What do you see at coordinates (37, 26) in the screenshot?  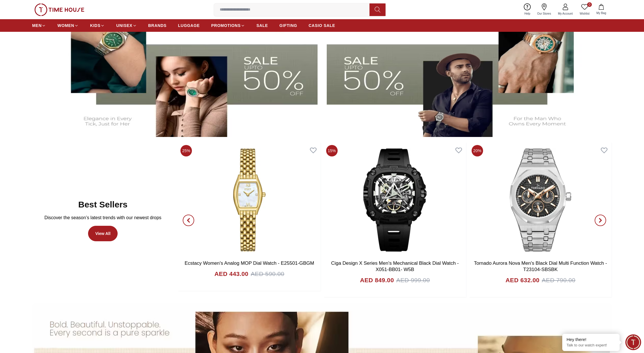 I see `span: MEN` at bounding box center [37, 26].